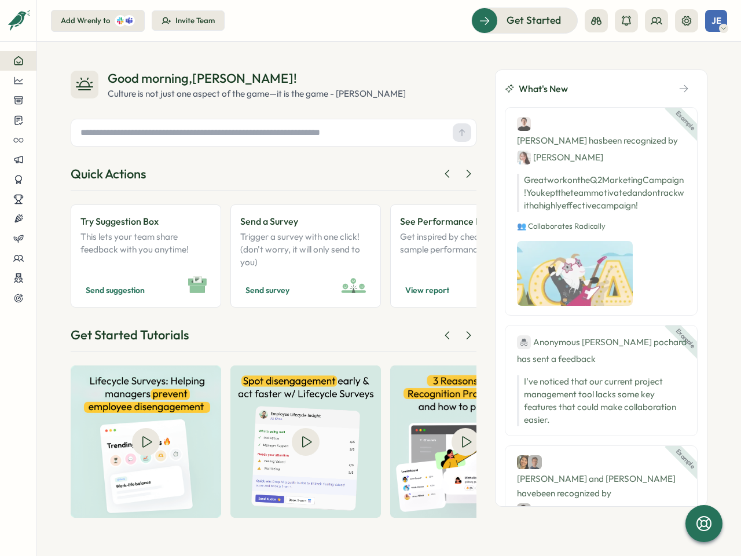 This screenshot has height=556, width=741. Describe the element at coordinates (543, 89) in the screenshot. I see `span: What's New` at that location.